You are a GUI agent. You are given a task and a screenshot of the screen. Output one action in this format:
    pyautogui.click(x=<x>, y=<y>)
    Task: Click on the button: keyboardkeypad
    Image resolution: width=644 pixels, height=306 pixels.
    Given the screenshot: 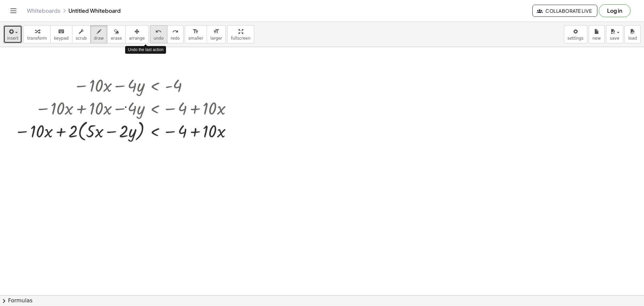 What is the action you would take?
    pyautogui.click(x=61, y=34)
    